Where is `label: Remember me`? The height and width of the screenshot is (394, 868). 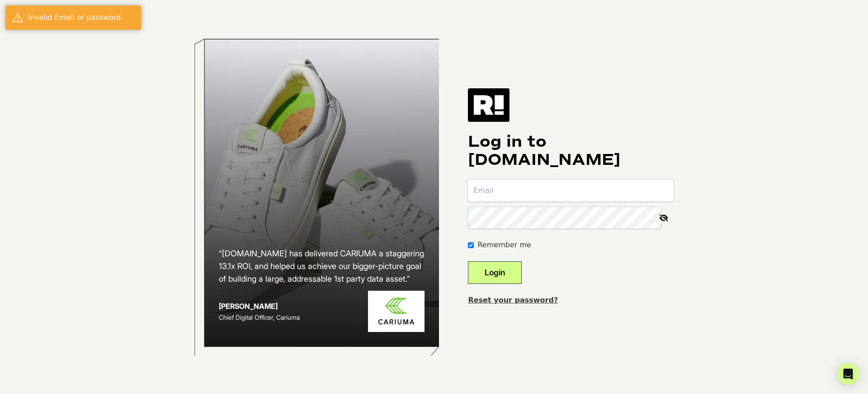 label: Remember me is located at coordinates (504, 245).